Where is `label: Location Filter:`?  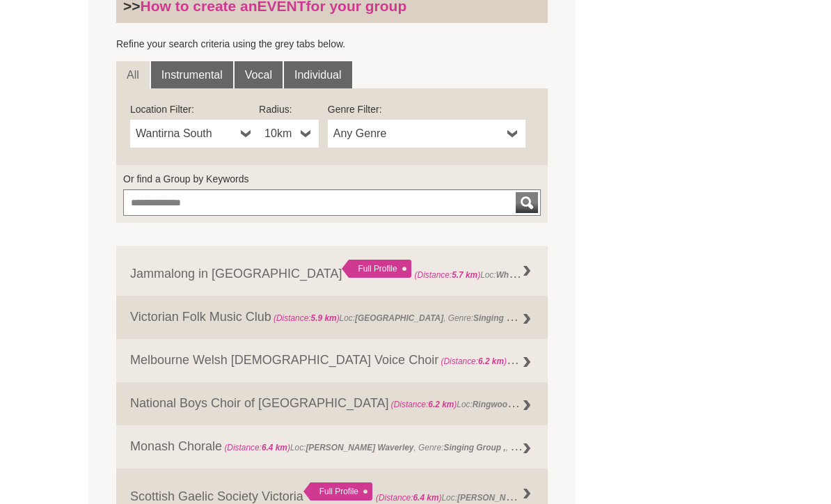 label: Location Filter: is located at coordinates (195, 109).